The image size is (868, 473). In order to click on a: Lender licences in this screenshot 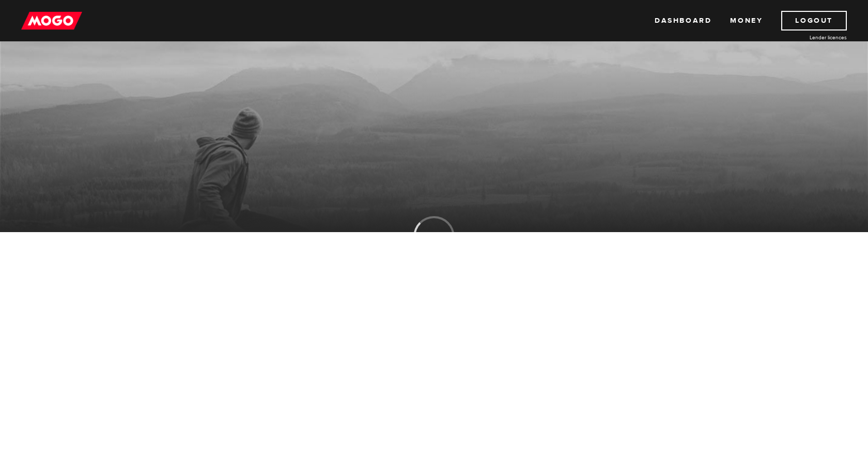, I will do `click(808, 37)`.